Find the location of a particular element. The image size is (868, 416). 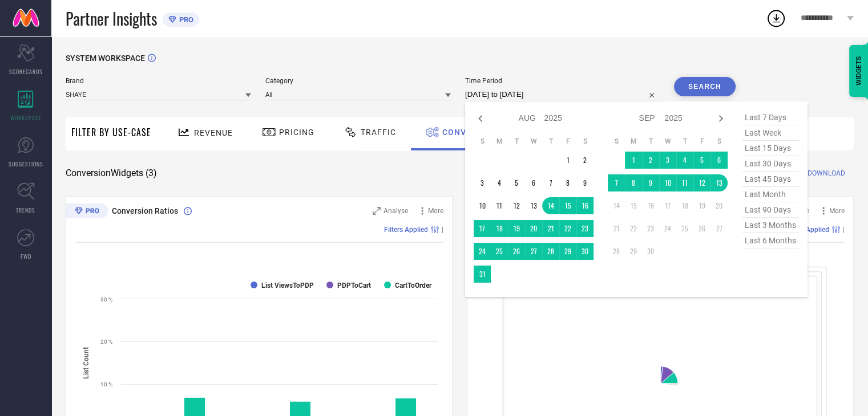

span: DOWNLOAD is located at coordinates (826, 173).